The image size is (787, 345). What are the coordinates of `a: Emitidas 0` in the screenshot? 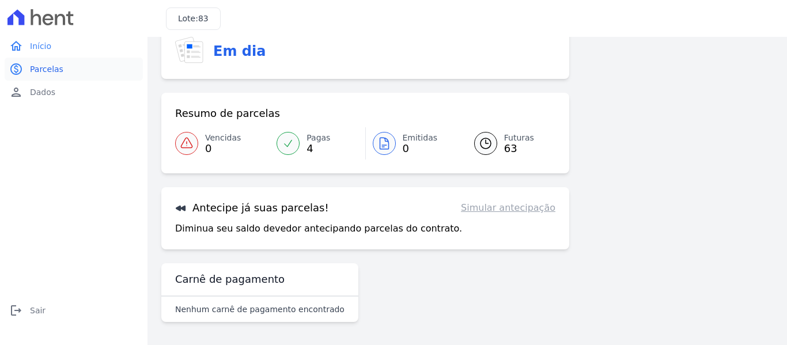 It's located at (413, 144).